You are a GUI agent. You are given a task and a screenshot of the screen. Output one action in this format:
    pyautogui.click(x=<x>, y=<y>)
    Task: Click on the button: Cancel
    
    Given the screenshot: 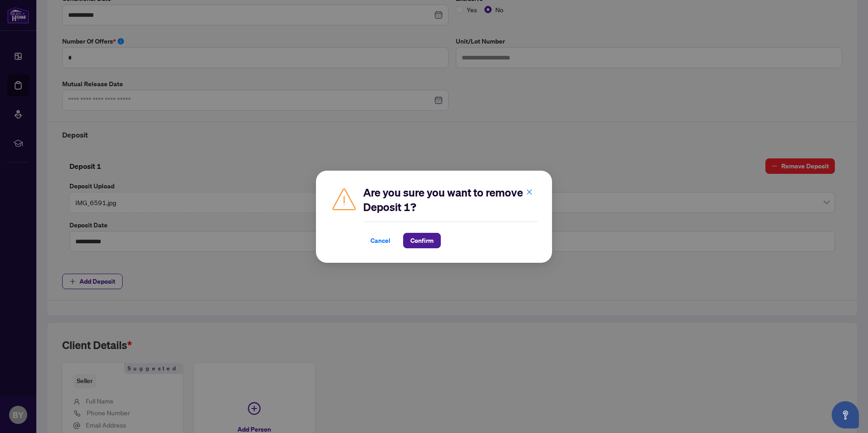 What is the action you would take?
    pyautogui.click(x=380, y=241)
    